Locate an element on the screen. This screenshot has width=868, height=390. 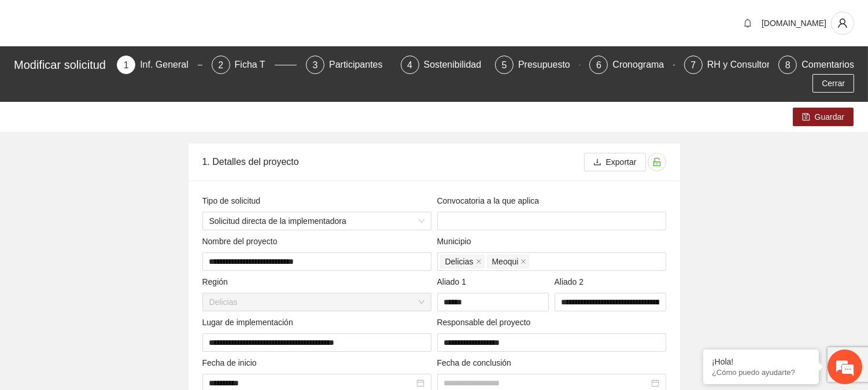
div: 3Participantes is located at coordinates (348, 64).